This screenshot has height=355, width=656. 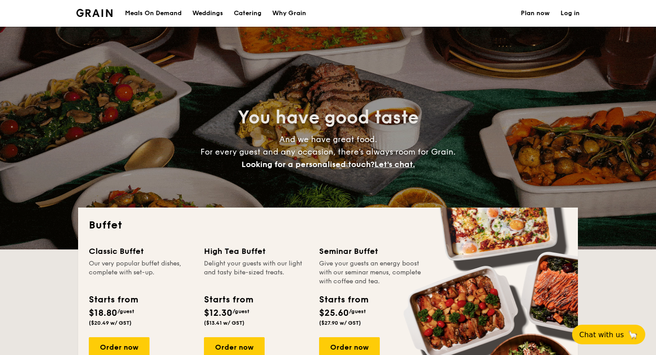 I want to click on span: ($20.49 w/ GST), so click(x=110, y=323).